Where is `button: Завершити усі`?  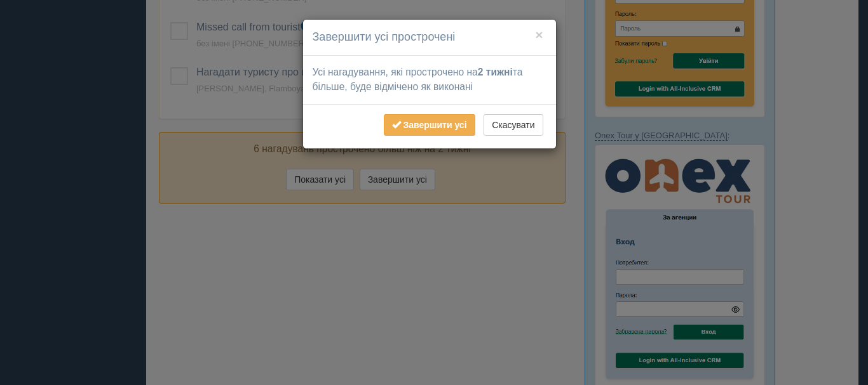
button: Завершити усі is located at coordinates (430, 125).